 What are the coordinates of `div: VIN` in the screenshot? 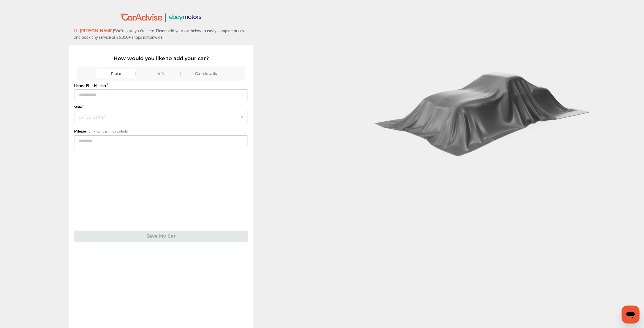 It's located at (161, 74).